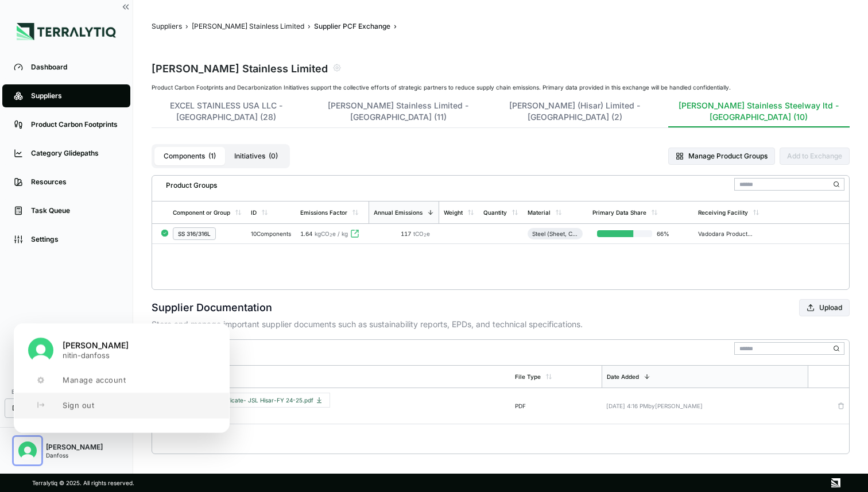 This screenshot has height=492, width=868. I want to click on div: Product Carbon Footprints, so click(75, 125).